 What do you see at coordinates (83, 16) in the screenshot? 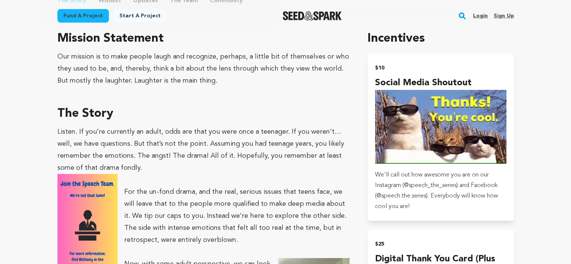
I see `a: Fund a project` at bounding box center [83, 16].